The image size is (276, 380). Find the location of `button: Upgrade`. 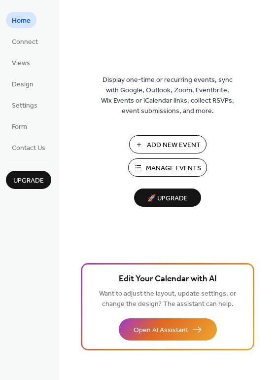

button: Upgrade is located at coordinates (29, 180).